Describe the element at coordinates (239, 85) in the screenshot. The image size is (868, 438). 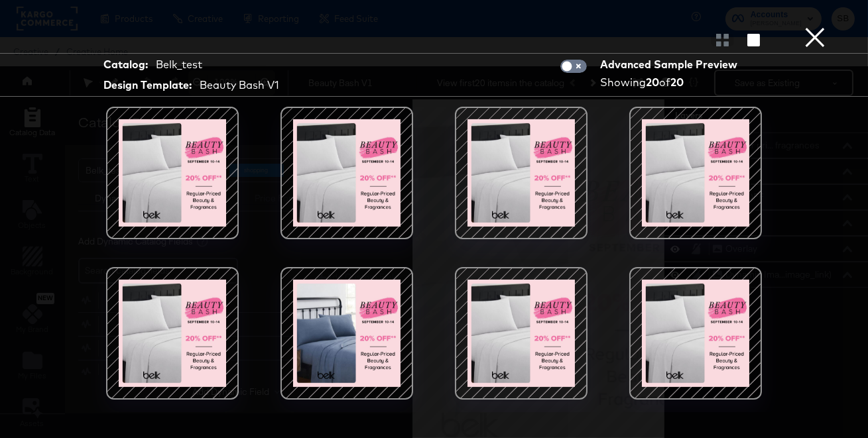
I see `div: Beauty Bash V1` at that location.